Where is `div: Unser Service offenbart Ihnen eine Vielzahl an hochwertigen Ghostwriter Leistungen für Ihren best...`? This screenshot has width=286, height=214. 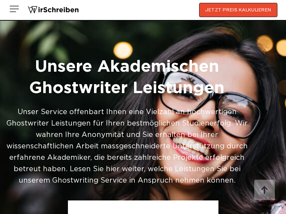
div: Unser Service offenbart Ihnen eine Vielzahl an hochwertigen Ghostwriter Leistungen für Ihren best... is located at coordinates (127, 146).